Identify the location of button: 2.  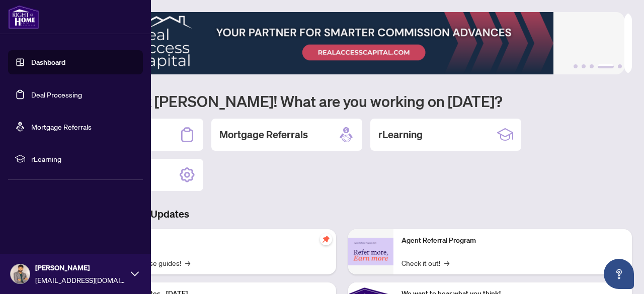
(583, 66).